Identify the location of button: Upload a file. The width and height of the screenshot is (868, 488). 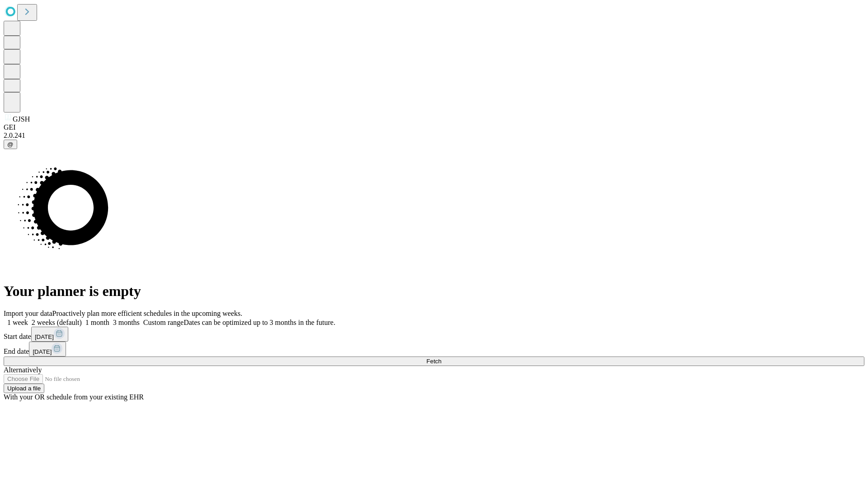
(24, 388).